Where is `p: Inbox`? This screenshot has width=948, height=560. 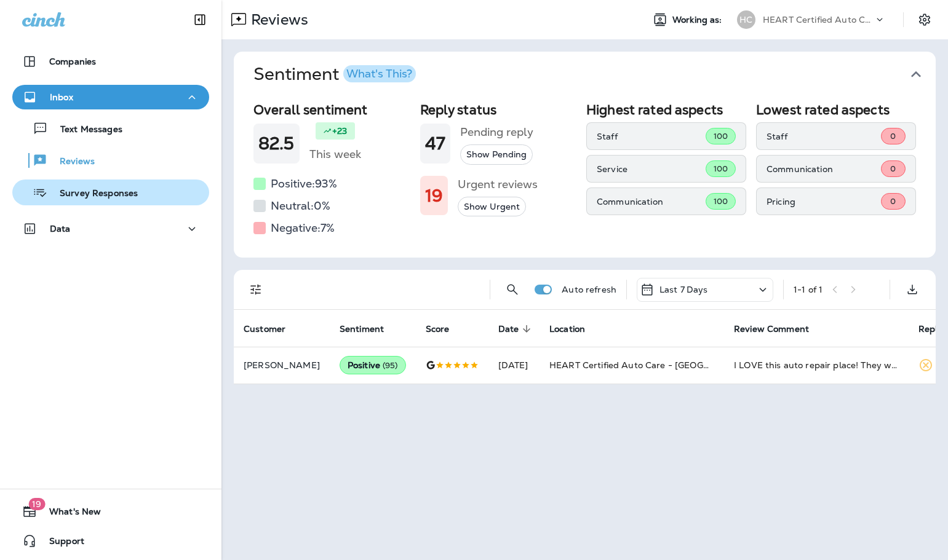 p: Inbox is located at coordinates (61, 97).